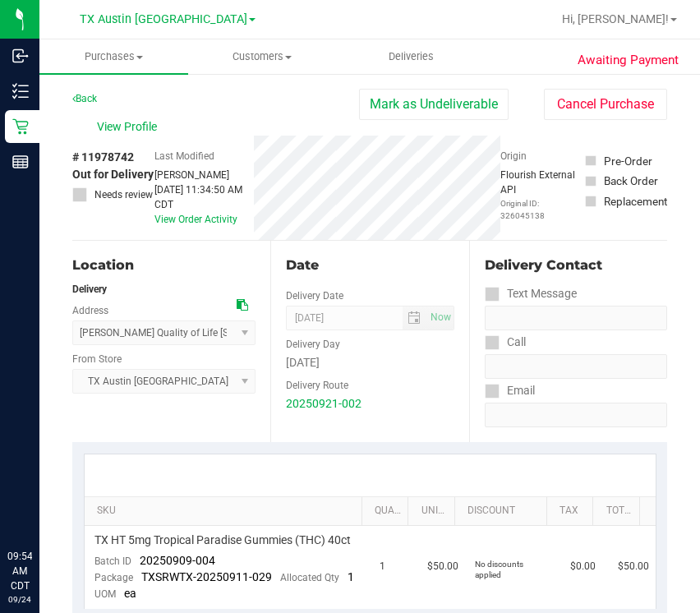 The height and width of the screenshot is (613, 700). What do you see at coordinates (20, 91) in the screenshot?
I see `inline-svg: Inventory` at bounding box center [20, 91].